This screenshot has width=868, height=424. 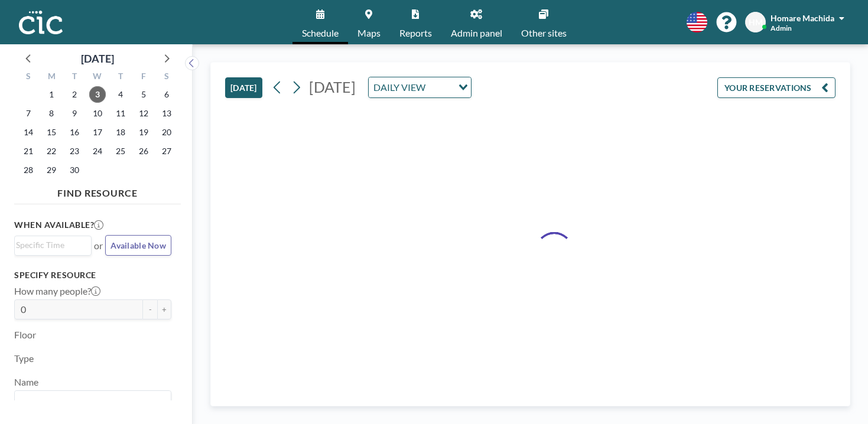 What do you see at coordinates (26, 382) in the screenshot?
I see `label: Name` at bounding box center [26, 382].